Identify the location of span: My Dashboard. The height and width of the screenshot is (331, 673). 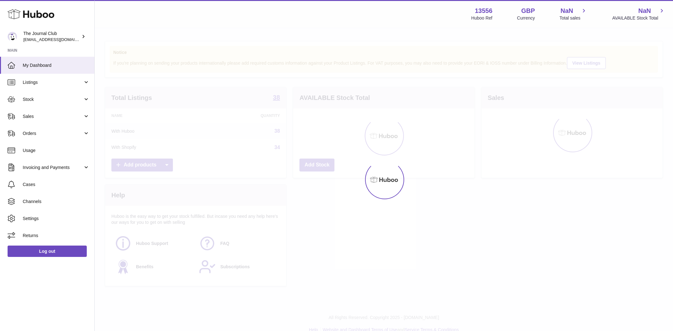
(56, 65).